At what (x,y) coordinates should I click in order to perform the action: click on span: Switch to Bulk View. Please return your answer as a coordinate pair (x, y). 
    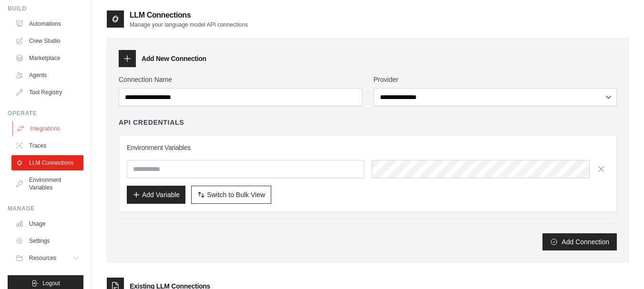
    Looking at the image, I should click on (236, 194).